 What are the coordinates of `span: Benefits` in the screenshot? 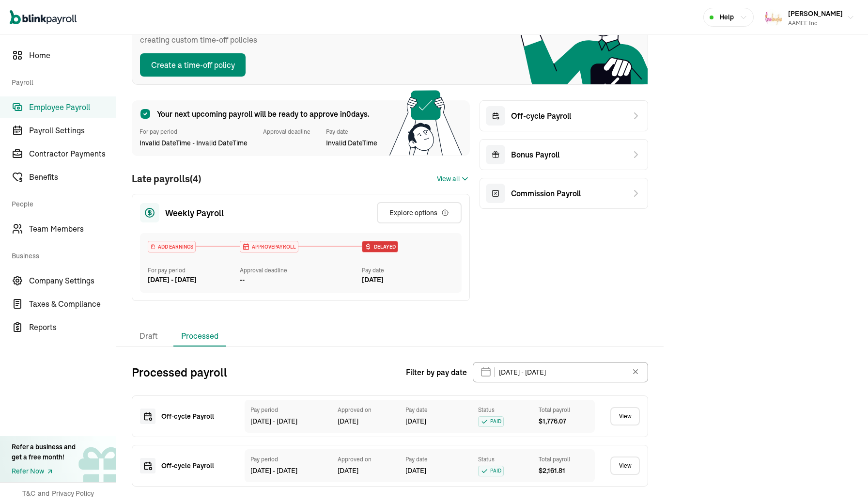 It's located at (72, 177).